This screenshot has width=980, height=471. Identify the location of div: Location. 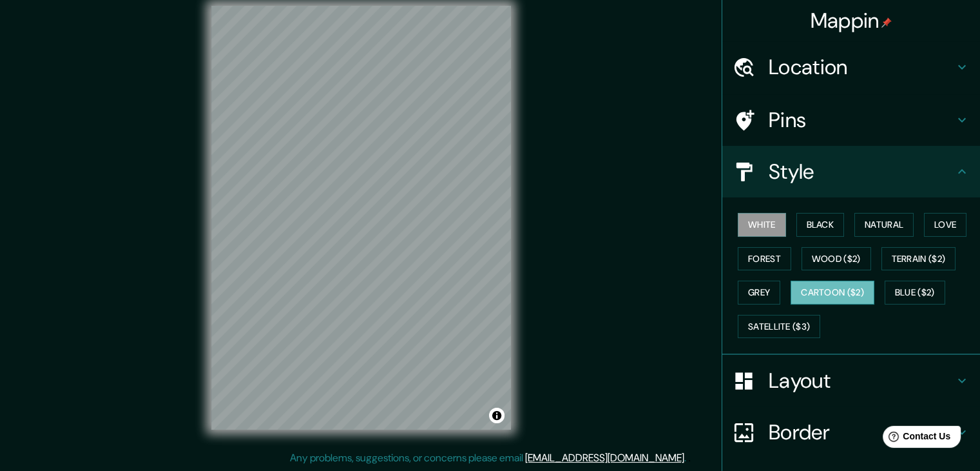
(851, 67).